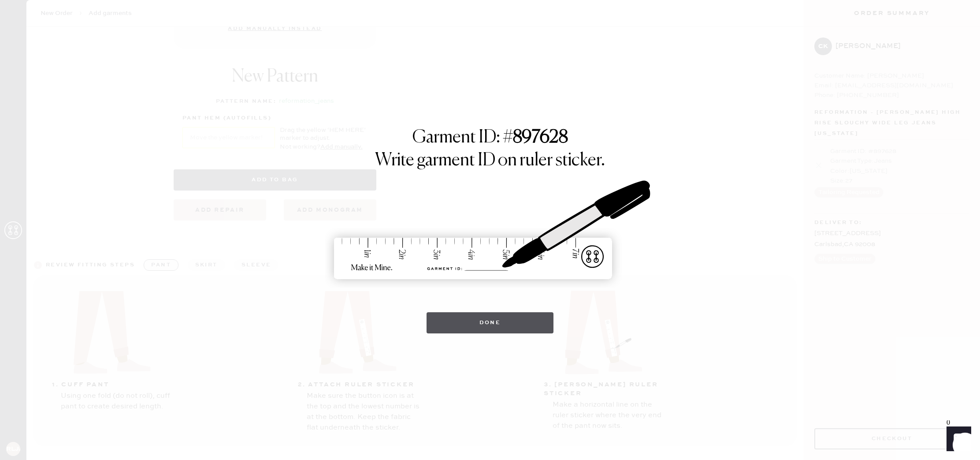  What do you see at coordinates (490, 138) in the screenshot?
I see `h1: Garment ID: #` at bounding box center [490, 138].